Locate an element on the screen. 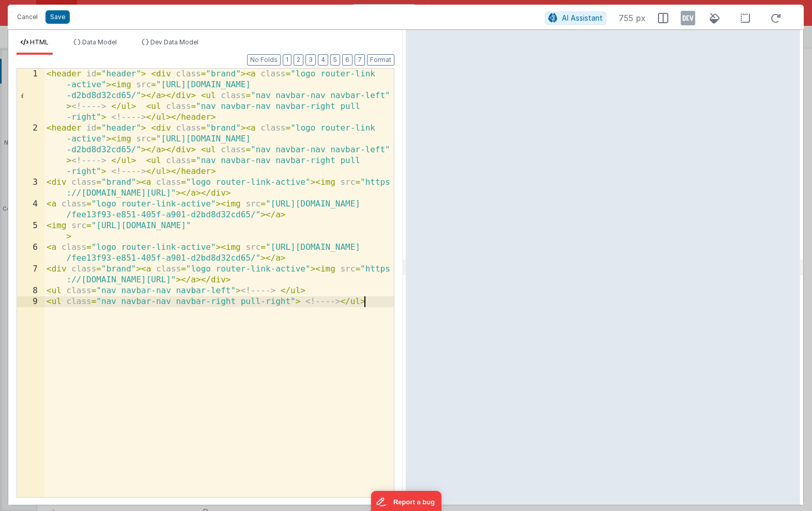  button: No Folds is located at coordinates (263, 60).